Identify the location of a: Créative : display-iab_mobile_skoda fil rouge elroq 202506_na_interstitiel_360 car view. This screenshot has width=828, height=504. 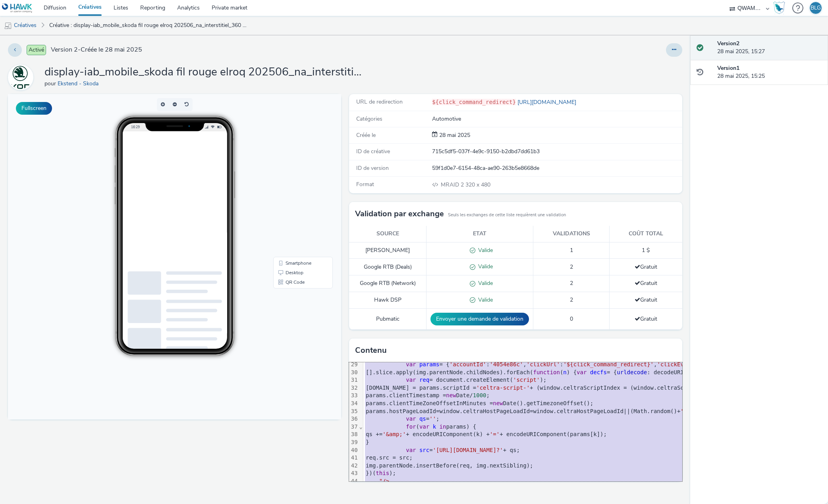
(149, 26).